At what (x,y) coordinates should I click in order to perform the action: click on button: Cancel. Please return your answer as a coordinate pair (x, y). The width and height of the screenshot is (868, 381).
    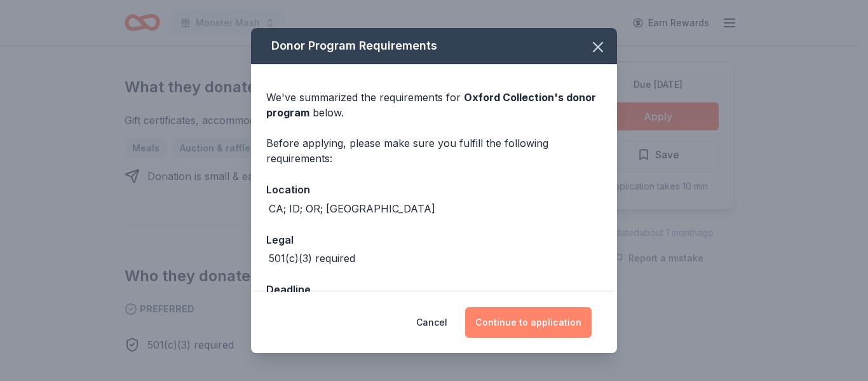
    Looking at the image, I should click on (431, 323).